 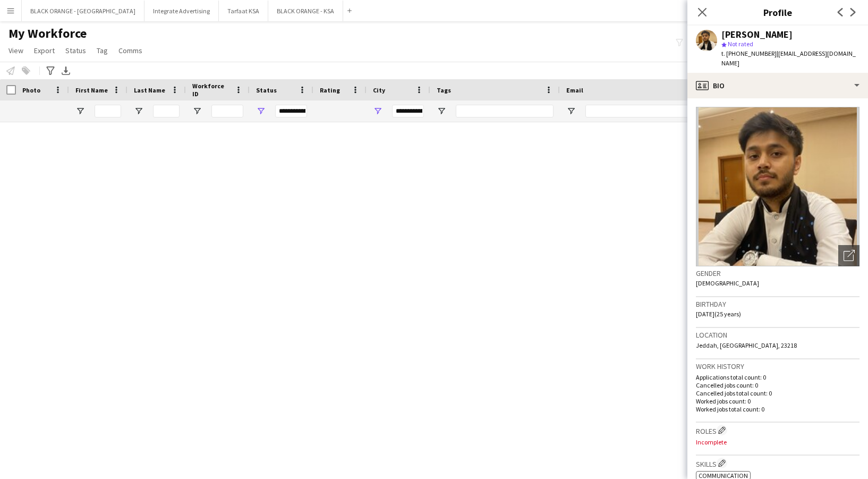 I want to click on span: Workforce ID, so click(x=211, y=90).